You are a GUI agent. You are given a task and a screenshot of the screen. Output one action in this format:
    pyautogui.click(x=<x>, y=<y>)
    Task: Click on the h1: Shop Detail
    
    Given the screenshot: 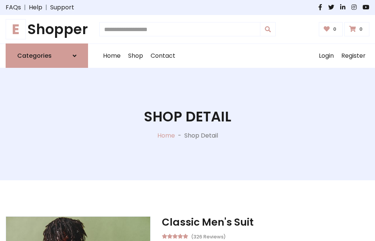 What is the action you would take?
    pyautogui.click(x=187, y=116)
    